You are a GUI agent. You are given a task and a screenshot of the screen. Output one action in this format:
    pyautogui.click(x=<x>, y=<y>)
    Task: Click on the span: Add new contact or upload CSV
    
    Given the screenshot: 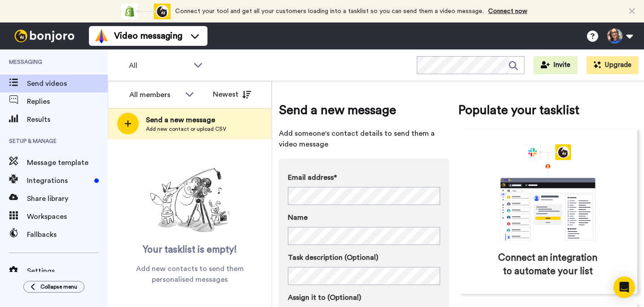 What is the action you would take?
    pyautogui.click(x=186, y=129)
    